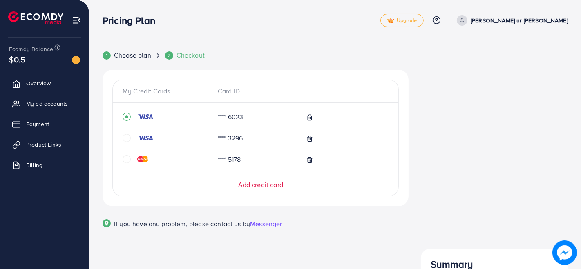 This screenshot has height=269, width=581. I want to click on img: menu, so click(76, 20).